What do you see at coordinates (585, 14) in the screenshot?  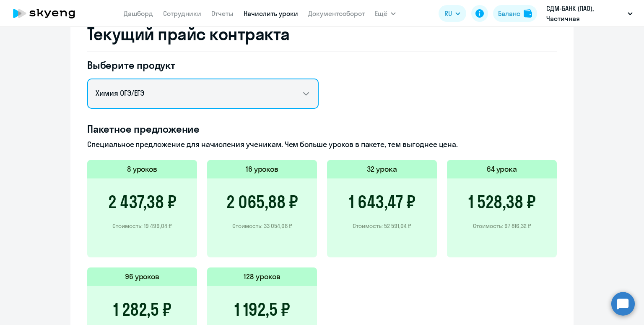 I see `p: СДМ-БАНК (ПАО), Частичная компенсация` at bounding box center [585, 14].